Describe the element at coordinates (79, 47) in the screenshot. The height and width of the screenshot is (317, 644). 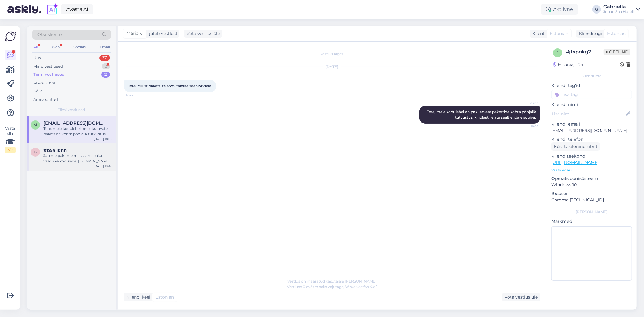
I see `div: Socials` at that location.